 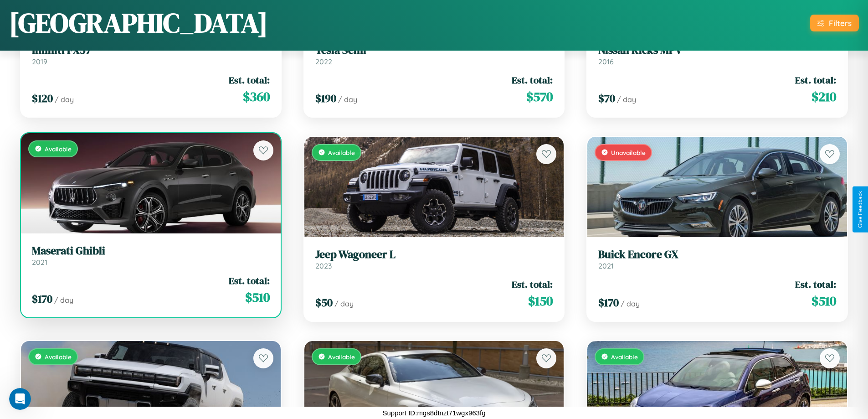 What do you see at coordinates (717, 259) in the screenshot?
I see `a: Buick Encore GX2021` at bounding box center [717, 259].